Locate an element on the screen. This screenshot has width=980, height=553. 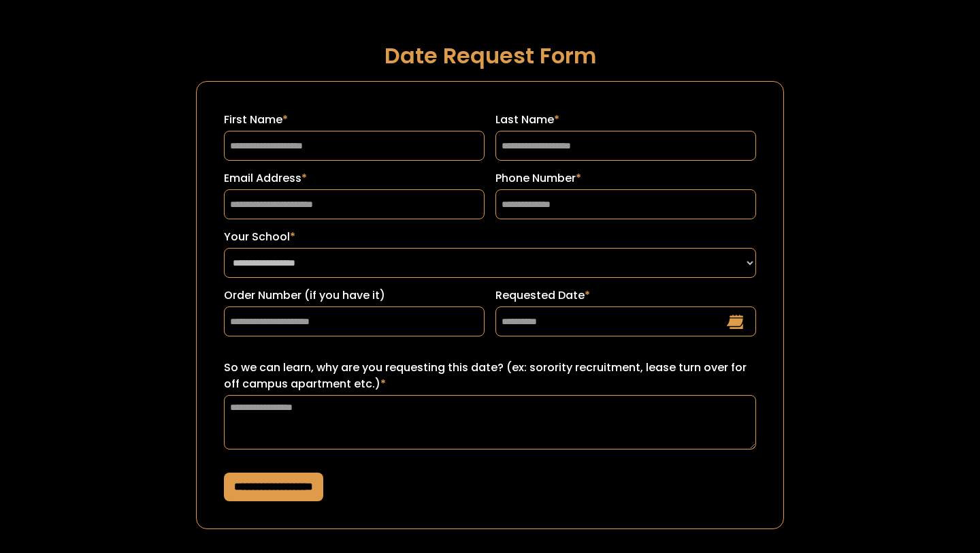
label: Last Name is located at coordinates (626, 120).